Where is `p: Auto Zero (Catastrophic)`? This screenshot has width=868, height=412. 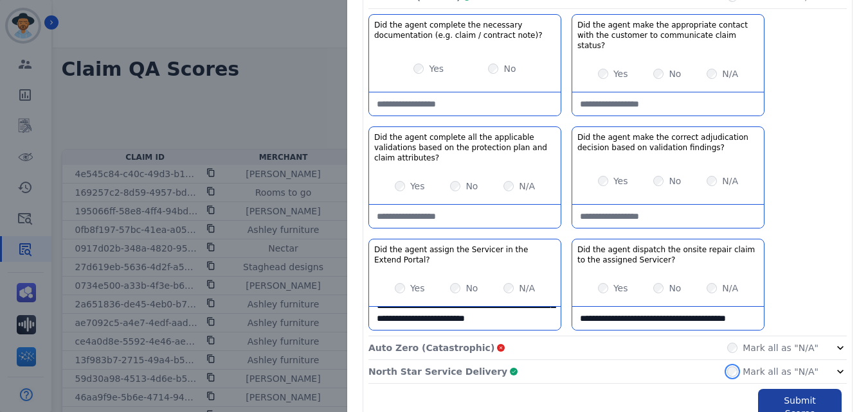 p: Auto Zero (Catastrophic) is located at coordinates (432, 348).